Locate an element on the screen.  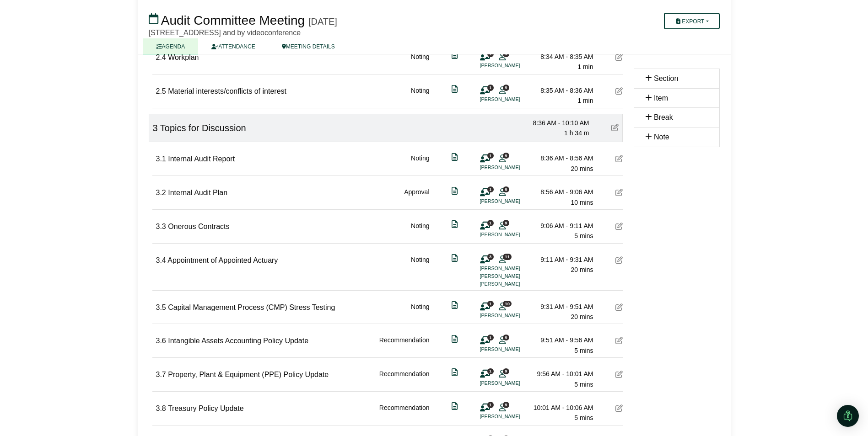
span: 10 is located at coordinates (507, 304).